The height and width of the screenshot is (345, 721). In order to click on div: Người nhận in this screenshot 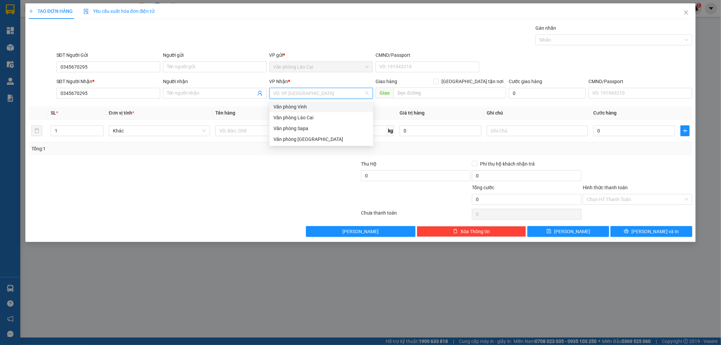, I will do `click(215, 81)`.